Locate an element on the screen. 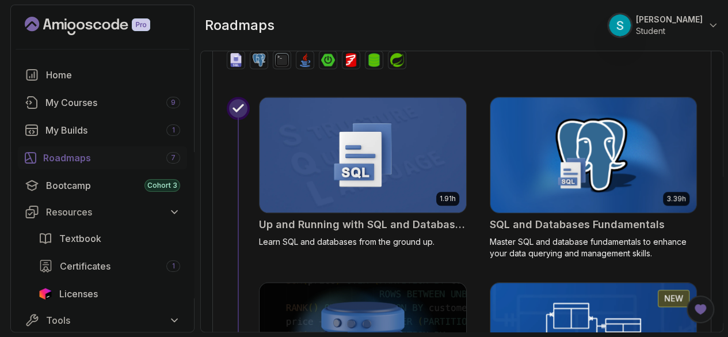  h2: SQL and Databases Fundamentals is located at coordinates (577, 225).